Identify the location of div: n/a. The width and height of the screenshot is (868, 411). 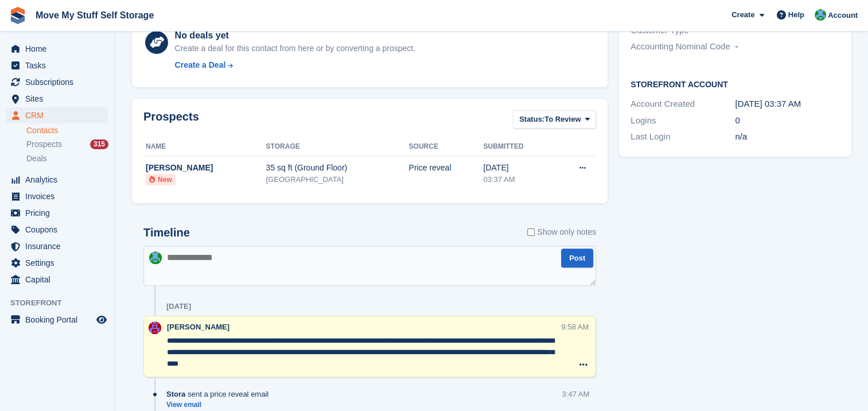
(787, 136).